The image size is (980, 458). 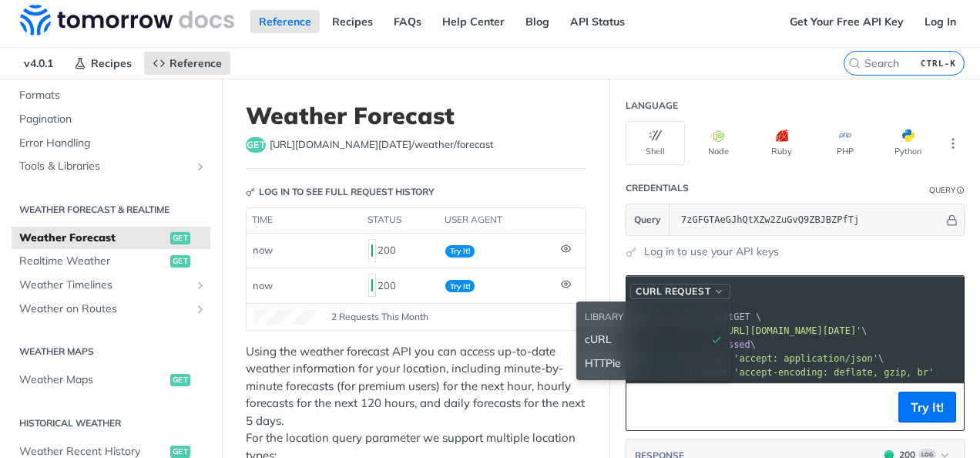 What do you see at coordinates (953, 143) in the screenshot?
I see `button: More Languages` at bounding box center [953, 143].